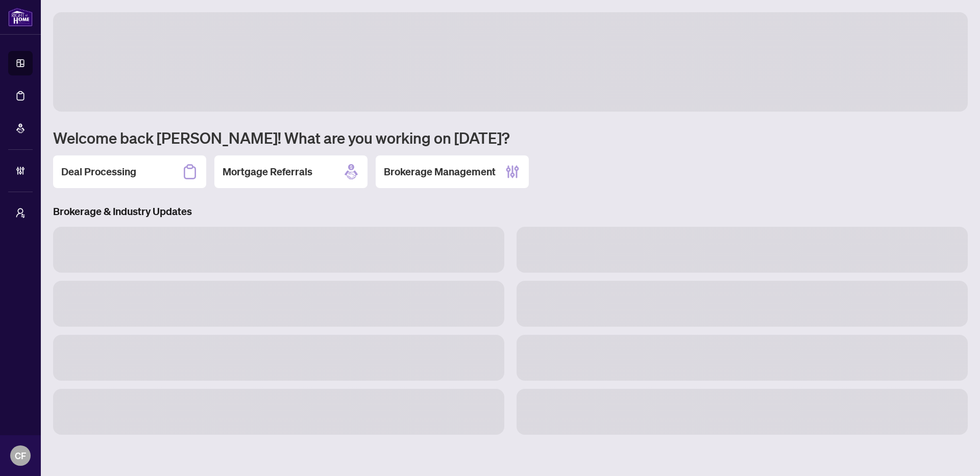 Image resolution: width=980 pixels, height=476 pixels. I want to click on h2: Mortgage Referrals, so click(268, 172).